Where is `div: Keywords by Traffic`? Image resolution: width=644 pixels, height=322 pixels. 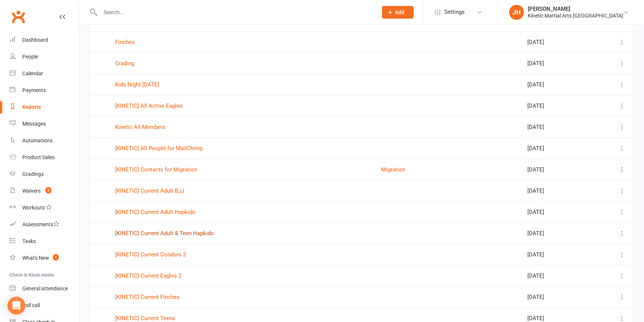 div: Keywords by Traffic is located at coordinates (104, 46).